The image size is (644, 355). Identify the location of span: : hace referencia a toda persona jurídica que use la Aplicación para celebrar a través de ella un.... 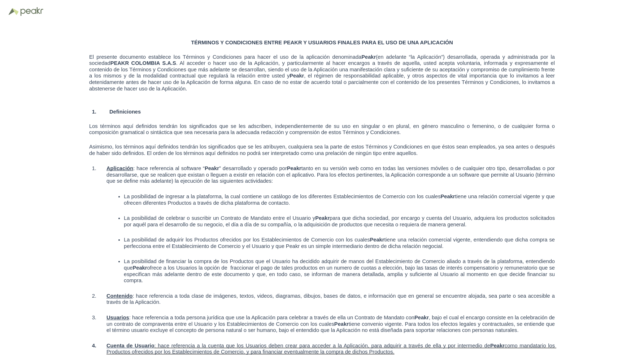
(272, 318).